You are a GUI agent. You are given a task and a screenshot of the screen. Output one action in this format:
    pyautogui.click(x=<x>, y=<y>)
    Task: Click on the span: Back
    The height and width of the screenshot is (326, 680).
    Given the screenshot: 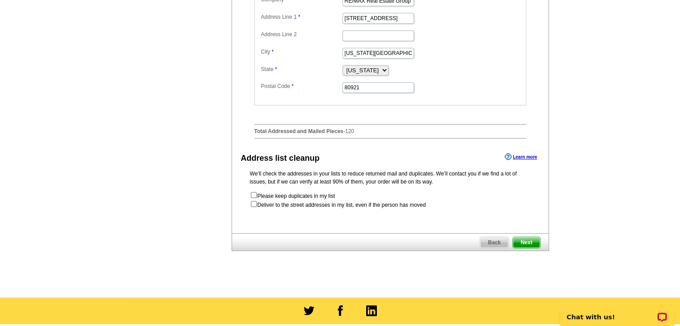 What is the action you would take?
    pyautogui.click(x=494, y=243)
    